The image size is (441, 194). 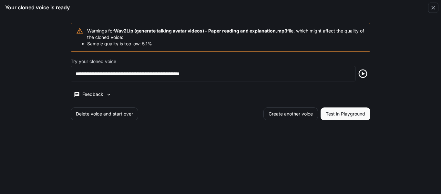 I want to click on h5: Your cloned voice is ready, so click(x=37, y=7).